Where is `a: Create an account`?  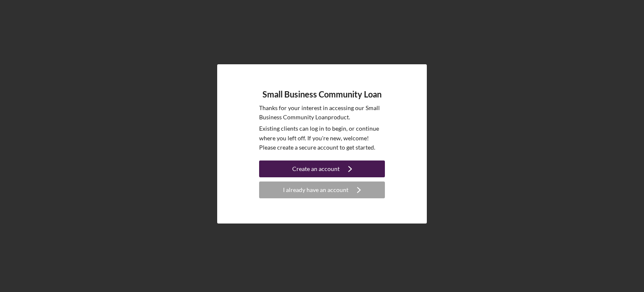 a: Create an account is located at coordinates (322, 170).